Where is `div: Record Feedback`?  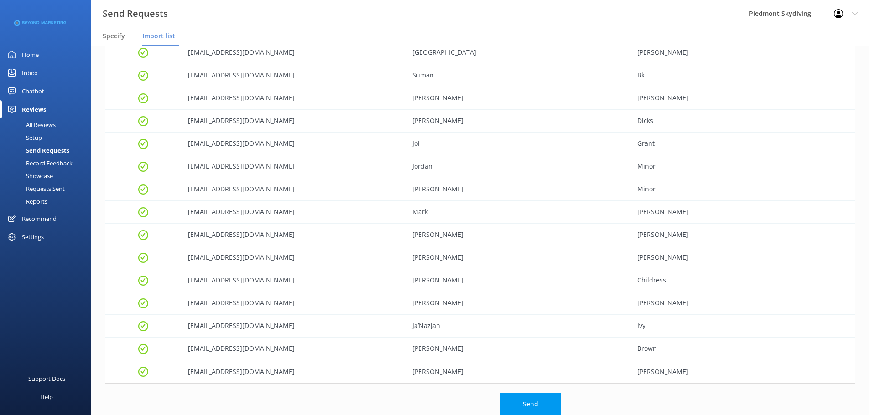 div: Record Feedback is located at coordinates (39, 163).